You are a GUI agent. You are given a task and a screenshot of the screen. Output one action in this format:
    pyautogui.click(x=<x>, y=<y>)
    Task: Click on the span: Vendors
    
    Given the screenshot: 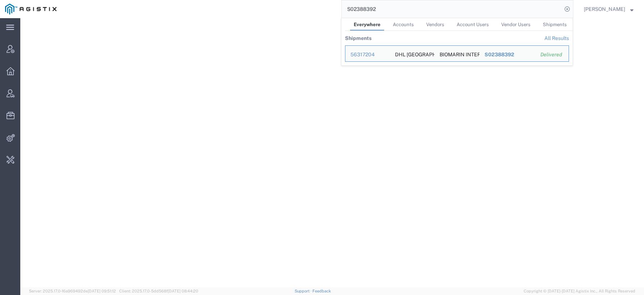 What is the action you would take?
    pyautogui.click(x=436, y=25)
    